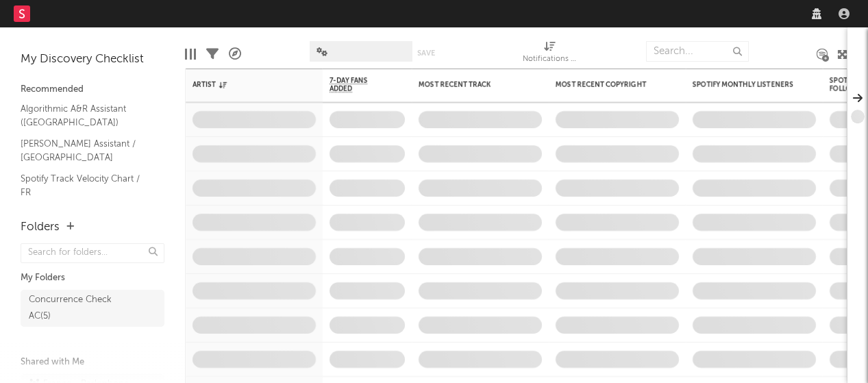  What do you see at coordinates (92, 60) in the screenshot?
I see `div: My Discovery Checklist` at bounding box center [92, 60].